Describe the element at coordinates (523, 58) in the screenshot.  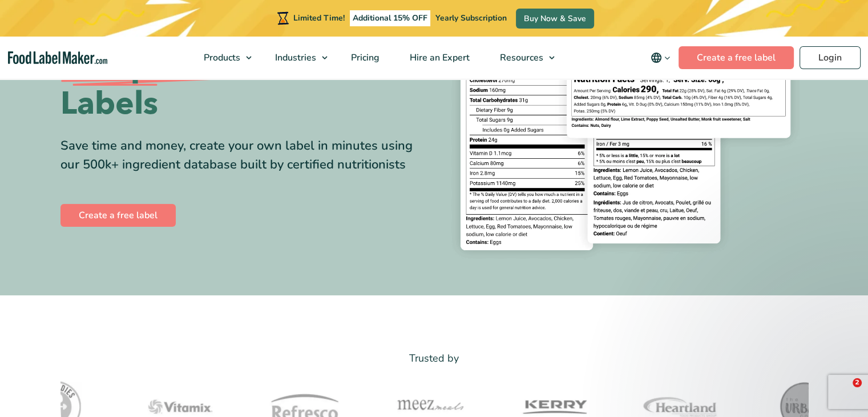
I see `a: Resources` at that location.